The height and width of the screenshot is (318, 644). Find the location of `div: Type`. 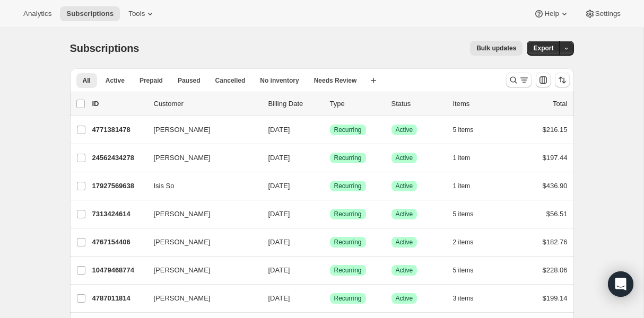

div: Type is located at coordinates (356, 104).